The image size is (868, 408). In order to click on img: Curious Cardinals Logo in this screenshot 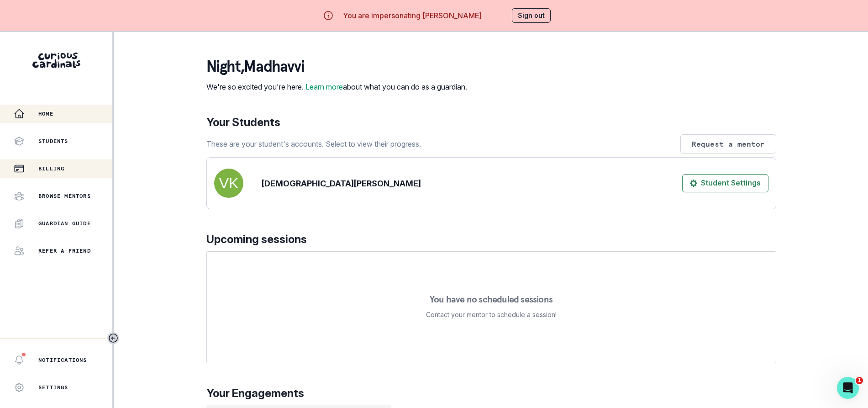, I will do `click(56, 61)`.